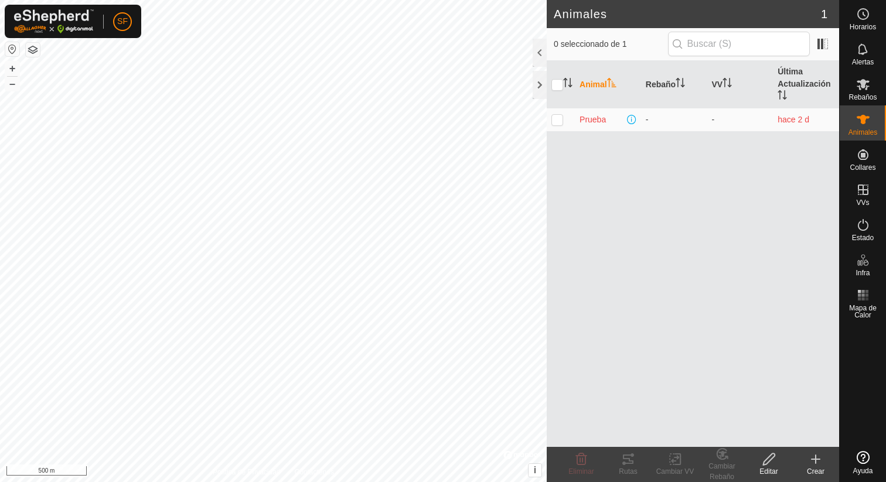  I want to click on th: Rebaño, so click(674, 84).